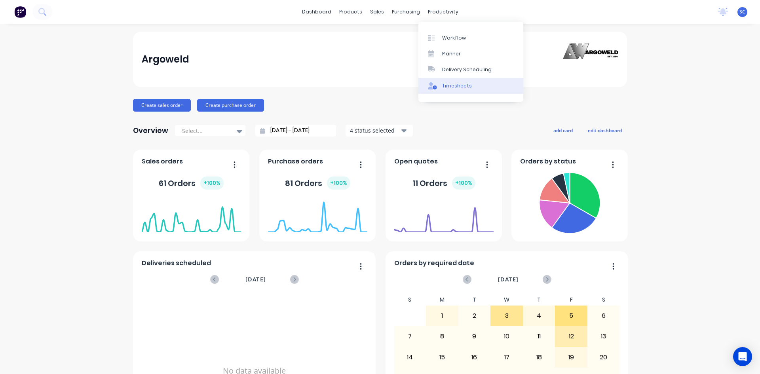 The image size is (760, 374). I want to click on div: 15, so click(442, 357).